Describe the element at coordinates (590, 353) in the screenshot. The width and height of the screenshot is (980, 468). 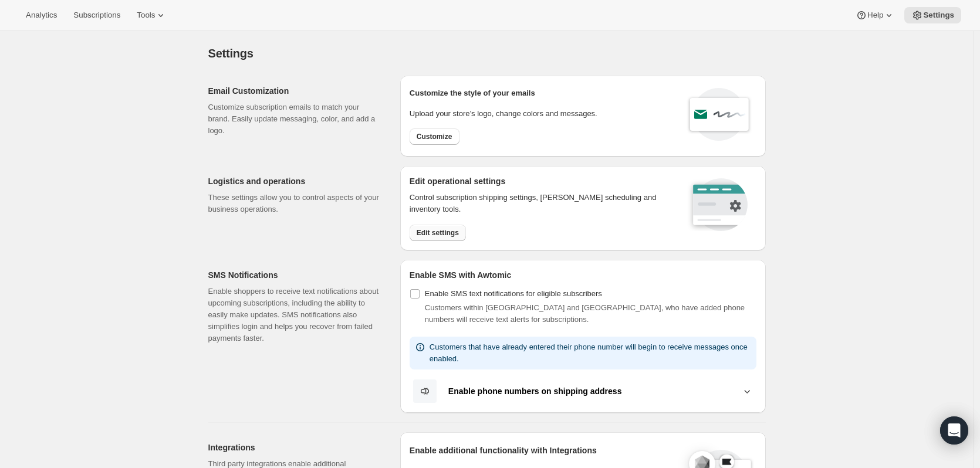
I see `p: Customers that have already entered their phone number will begin to receive messages once enabled.` at that location.